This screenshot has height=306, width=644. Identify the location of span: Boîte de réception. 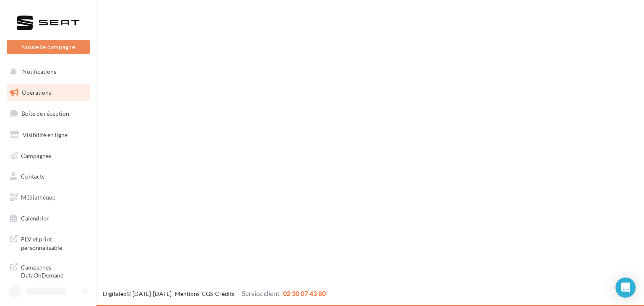
(45, 113).